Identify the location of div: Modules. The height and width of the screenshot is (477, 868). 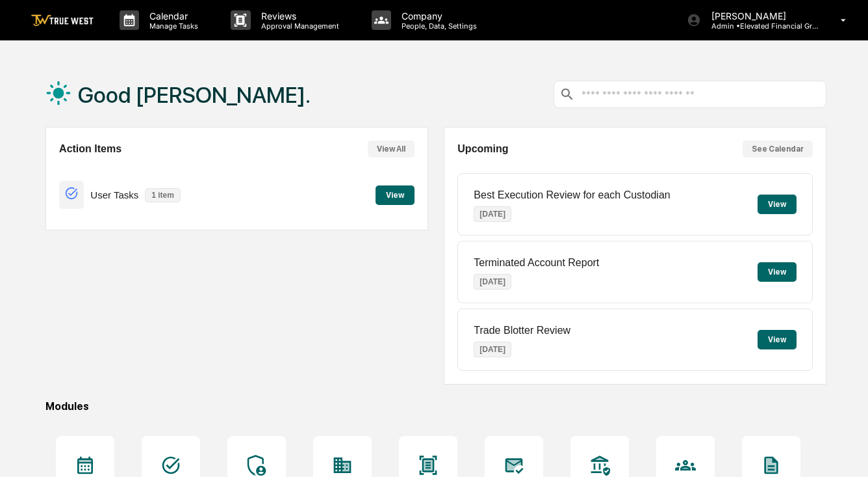
(436, 406).